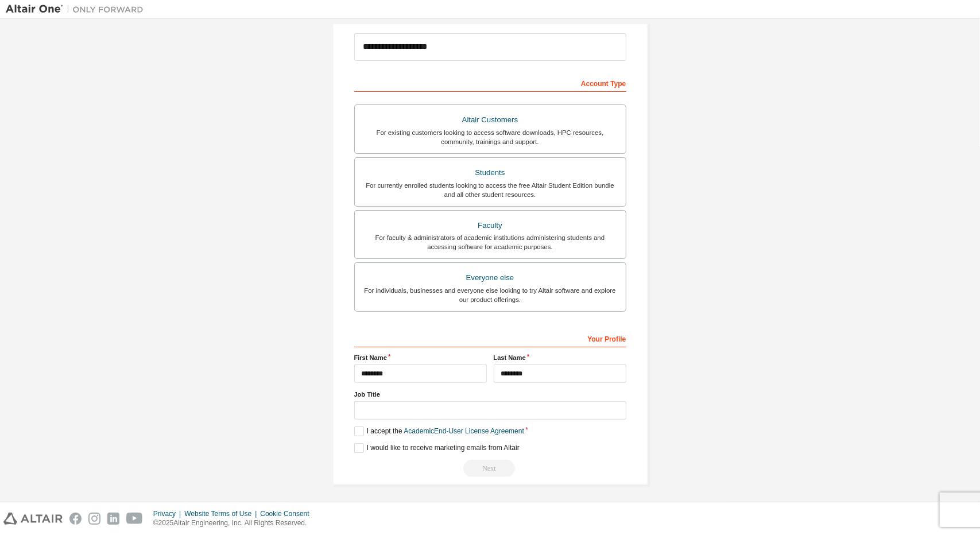 Image resolution: width=980 pixels, height=535 pixels. I want to click on div: For currently enrolled students looking to access the free Altair Student Edition bundle and all ..., so click(490, 190).